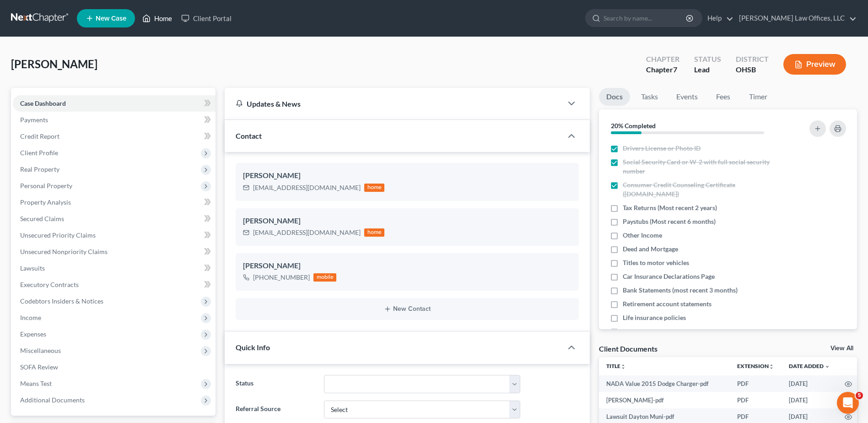  I want to click on span: Titles to motor vehicles, so click(656, 263).